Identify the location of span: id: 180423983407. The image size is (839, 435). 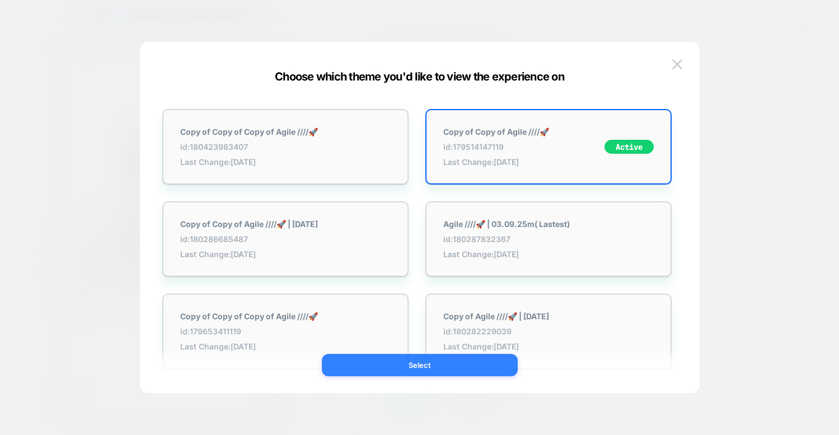
(249, 147).